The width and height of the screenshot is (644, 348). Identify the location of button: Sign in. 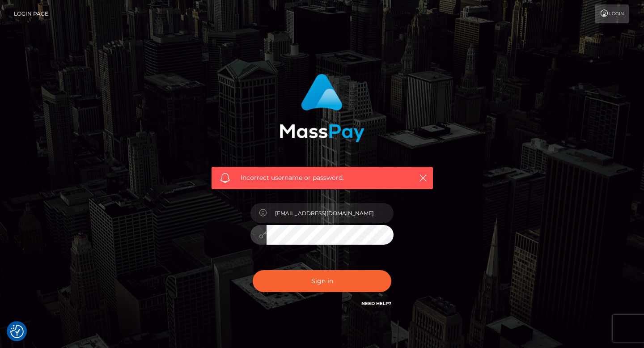
(322, 281).